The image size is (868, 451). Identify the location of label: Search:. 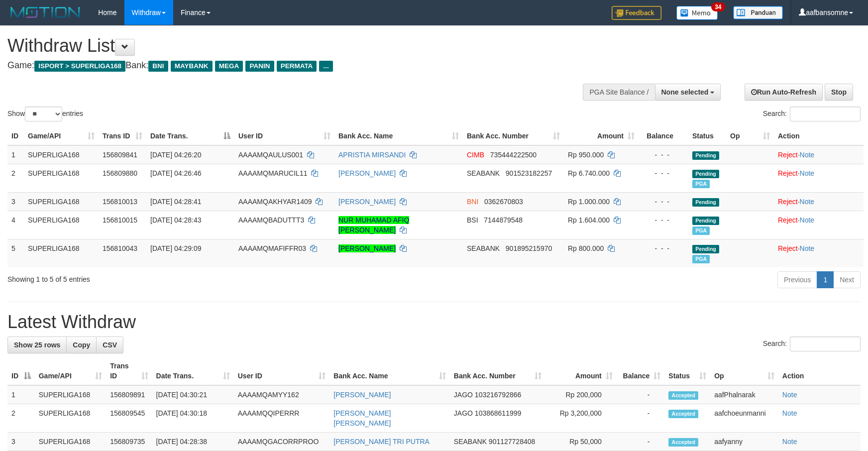
(812, 114).